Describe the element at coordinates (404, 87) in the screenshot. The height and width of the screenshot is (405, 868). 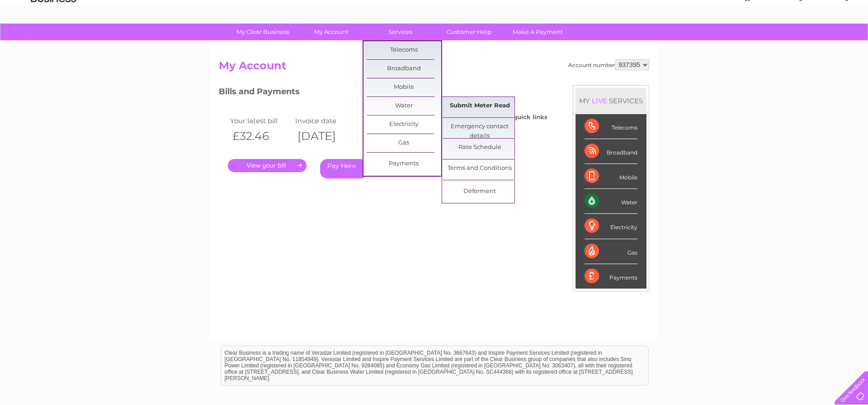
I see `a: Mobile` at that location.